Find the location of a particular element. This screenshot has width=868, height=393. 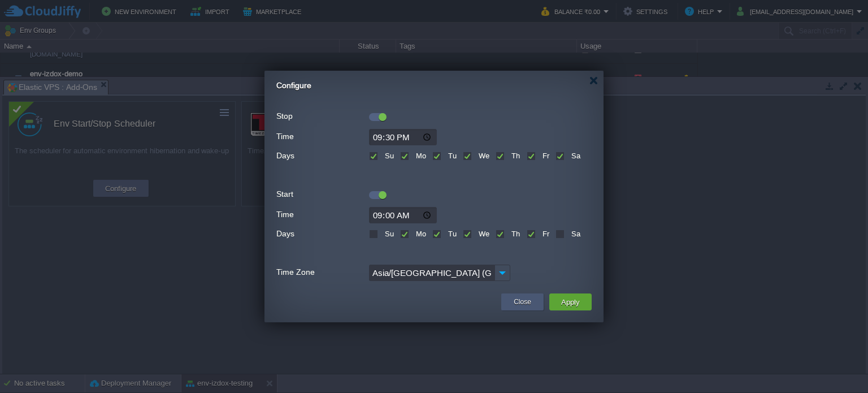

label: Start is located at coordinates (322, 194).